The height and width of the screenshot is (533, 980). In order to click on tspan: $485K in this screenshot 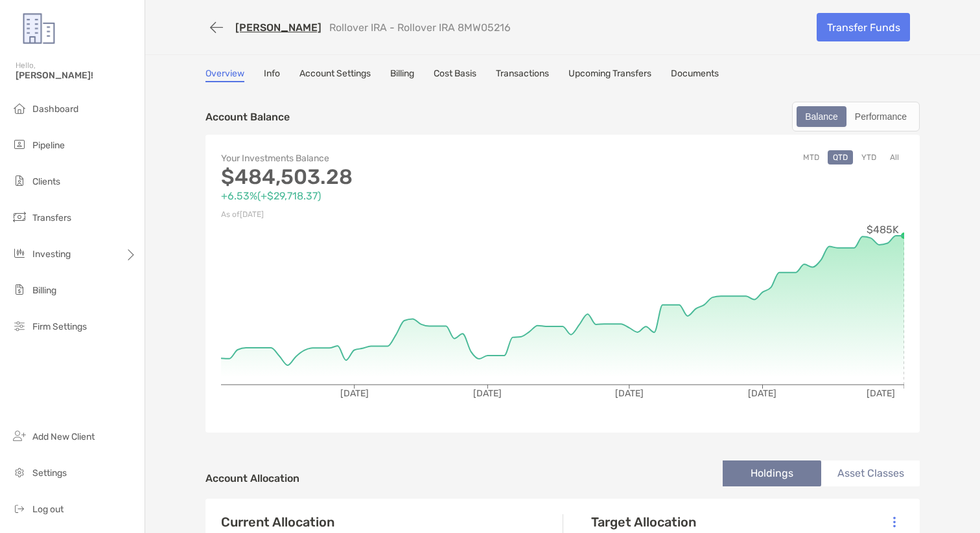, I will do `click(882, 229)`.